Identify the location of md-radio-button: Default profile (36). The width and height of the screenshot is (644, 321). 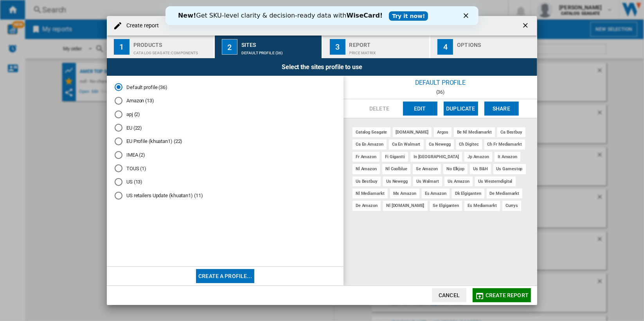
(225, 87).